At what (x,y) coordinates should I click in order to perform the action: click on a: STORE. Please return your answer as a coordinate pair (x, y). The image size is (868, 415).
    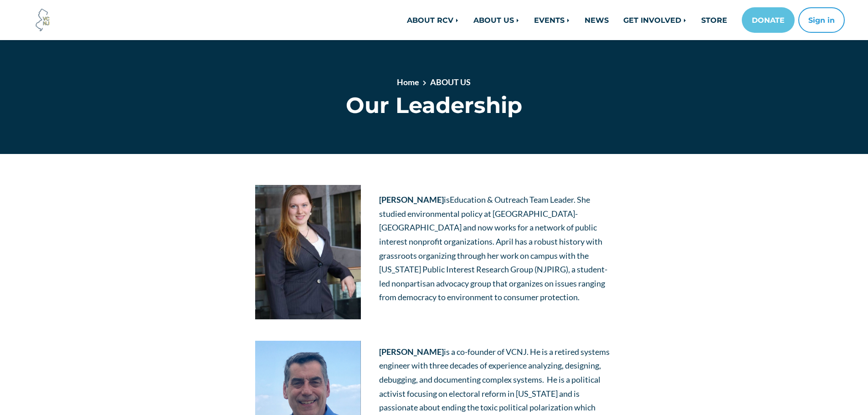
    Looking at the image, I should click on (714, 20).